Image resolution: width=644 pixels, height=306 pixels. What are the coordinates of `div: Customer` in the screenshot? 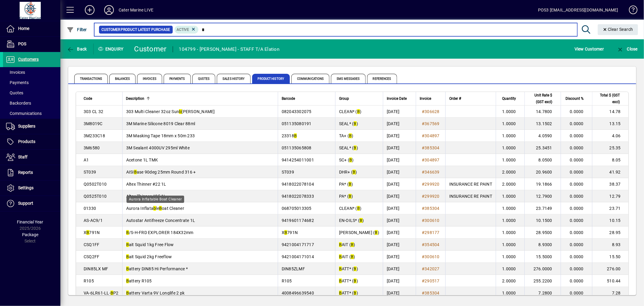 It's located at (150, 49).